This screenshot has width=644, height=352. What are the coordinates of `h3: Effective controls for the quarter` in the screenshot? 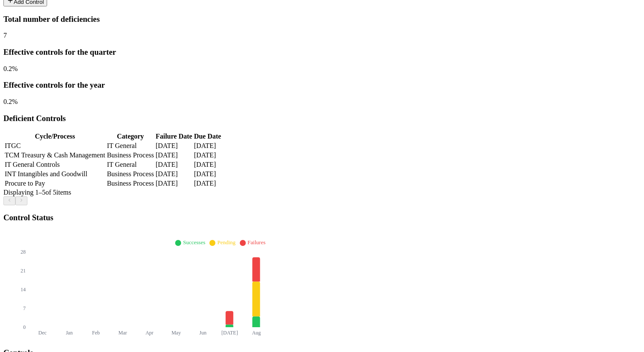 It's located at (322, 52).